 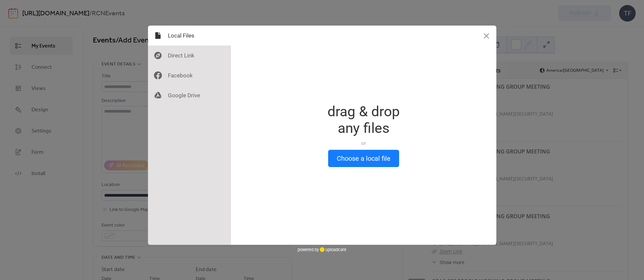 What do you see at coordinates (189, 36) in the screenshot?
I see `div: Local Files` at bounding box center [189, 36].